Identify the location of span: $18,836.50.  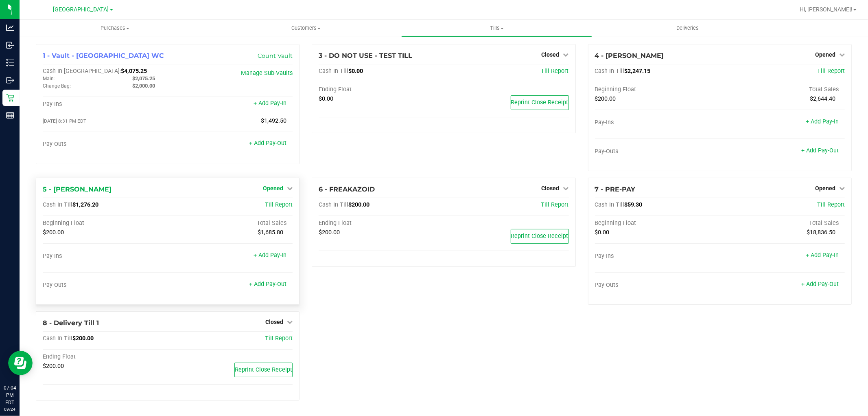
(821, 232).